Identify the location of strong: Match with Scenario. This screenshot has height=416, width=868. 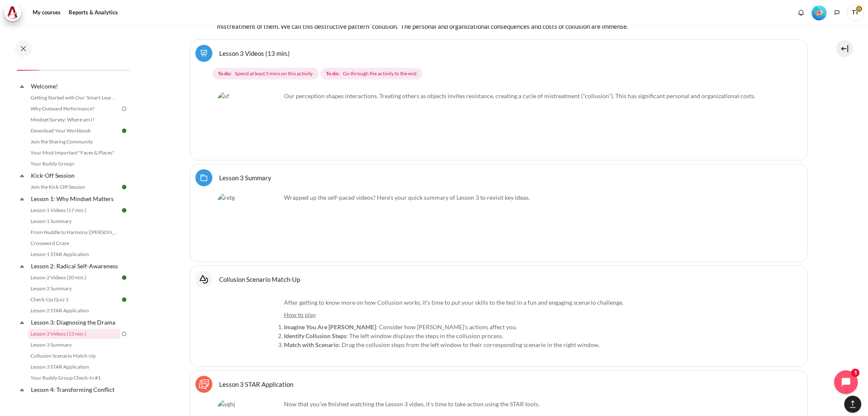
(311, 344).